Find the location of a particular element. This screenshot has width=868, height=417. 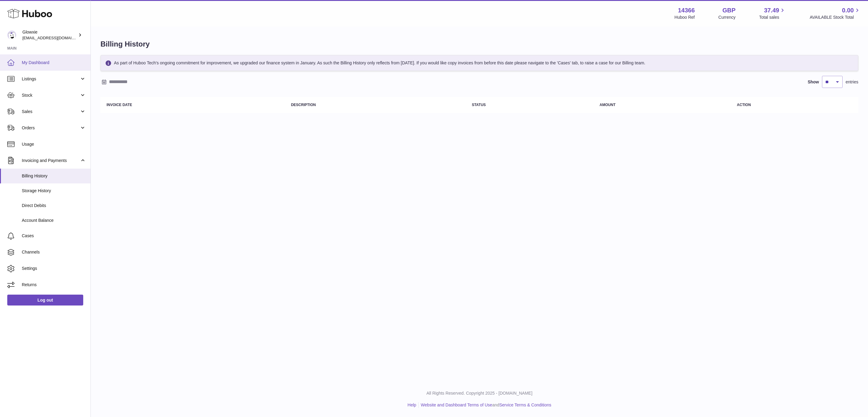

span: 0.00 is located at coordinates (847, 10).